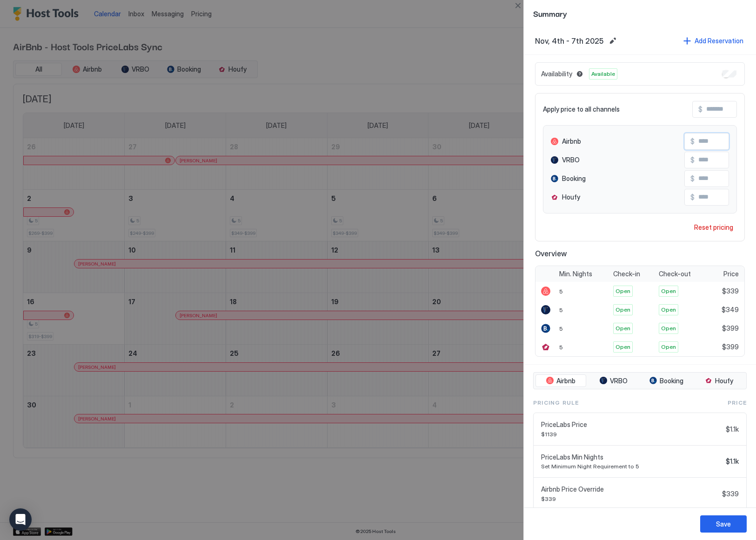 This screenshot has width=756, height=540. I want to click on button: VRBO, so click(613, 381).